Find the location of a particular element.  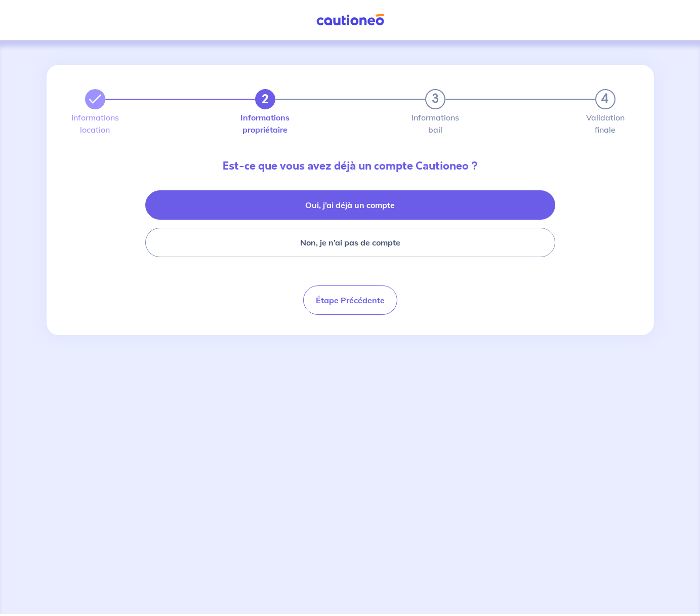

label: Informations bail is located at coordinates (435, 123).